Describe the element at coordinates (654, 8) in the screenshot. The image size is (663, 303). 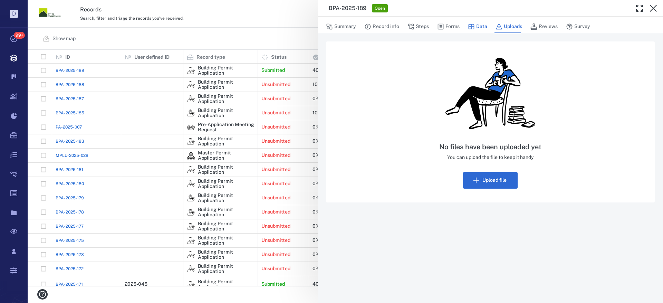
I see `button: Close` at that location.